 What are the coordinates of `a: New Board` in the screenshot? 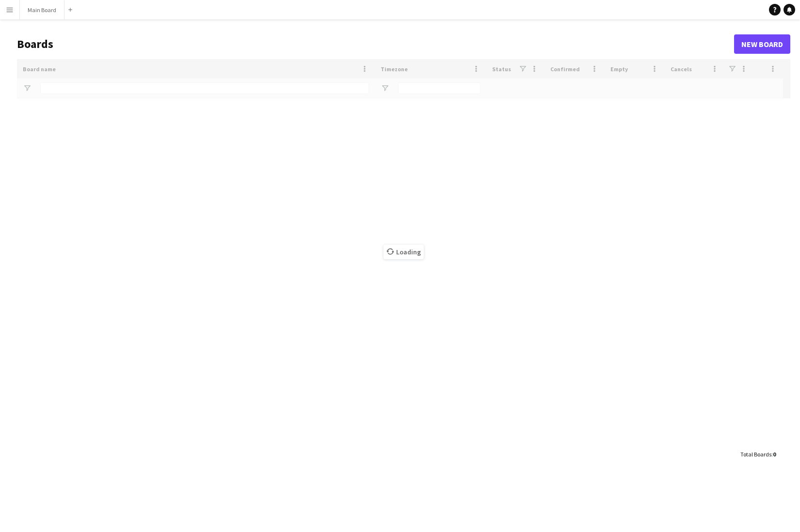 It's located at (762, 44).